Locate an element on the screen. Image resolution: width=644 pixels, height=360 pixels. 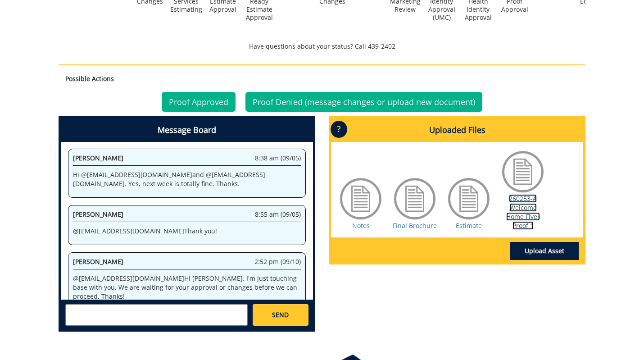
span: 8:55 am (09/05) is located at coordinates (278, 214).